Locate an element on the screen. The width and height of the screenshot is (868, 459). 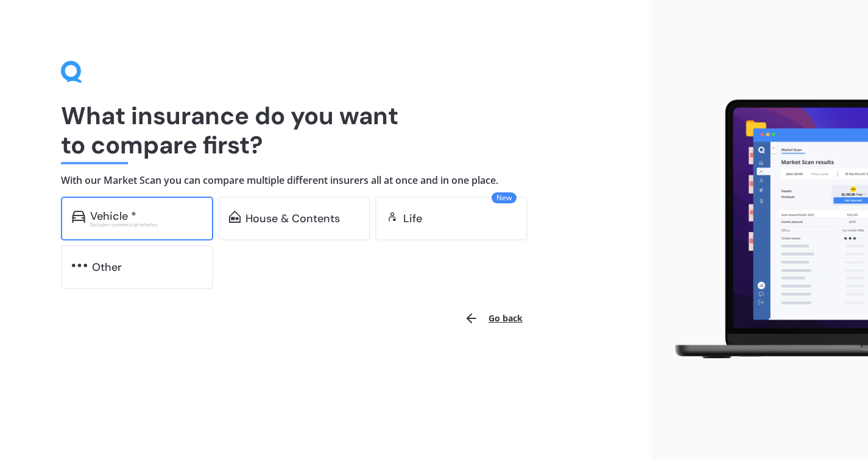
h1: What insurance do you want to compare first? is located at coordinates (325, 130).